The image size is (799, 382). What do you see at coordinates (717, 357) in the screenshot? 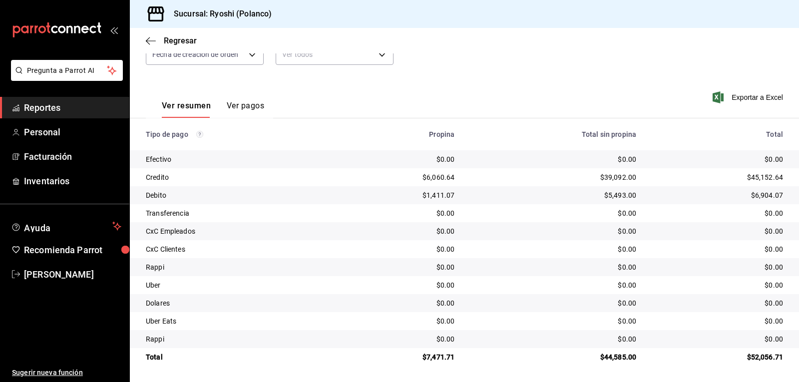
I see `div: $52,056.71` at bounding box center [717, 357].